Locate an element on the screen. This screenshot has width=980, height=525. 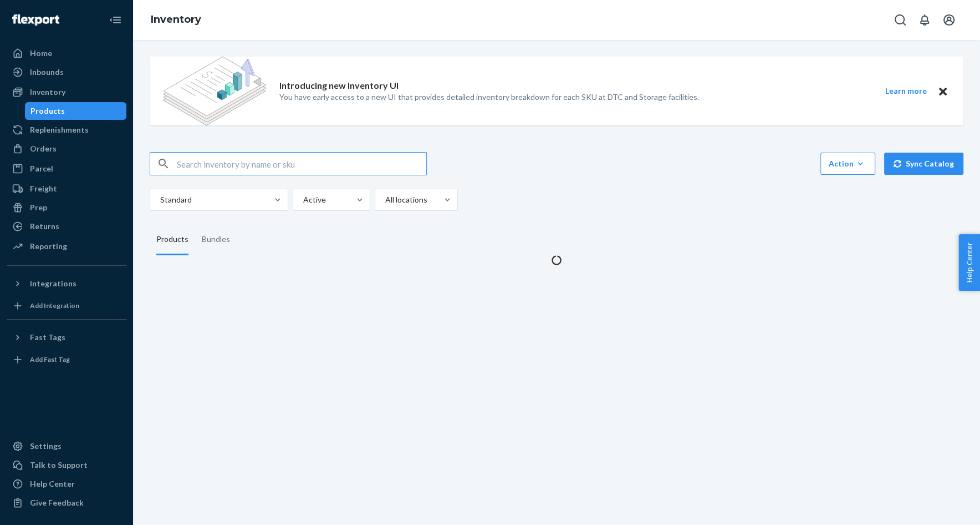
a: Home is located at coordinates (66, 54).